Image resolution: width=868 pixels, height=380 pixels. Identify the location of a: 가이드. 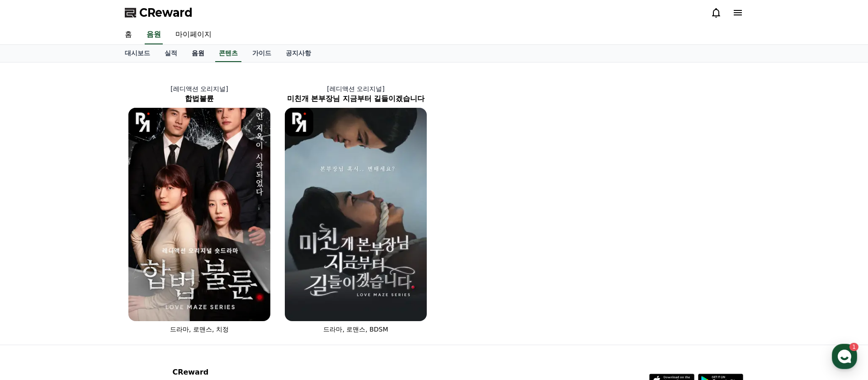
(262, 54).